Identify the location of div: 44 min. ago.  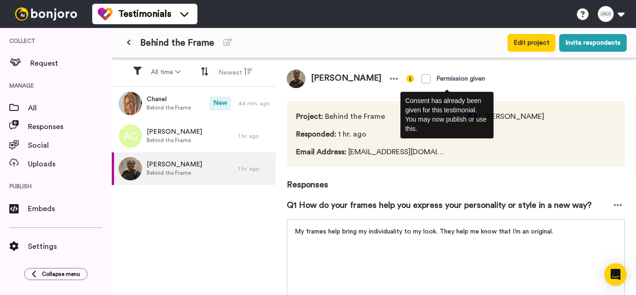
(255, 103).